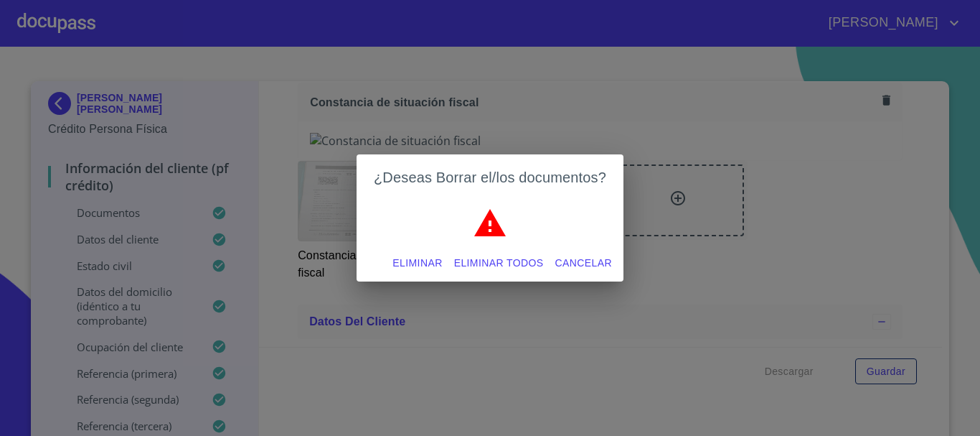  Describe the element at coordinates (499, 262) in the screenshot. I see `span: Eliminar todos` at that location.